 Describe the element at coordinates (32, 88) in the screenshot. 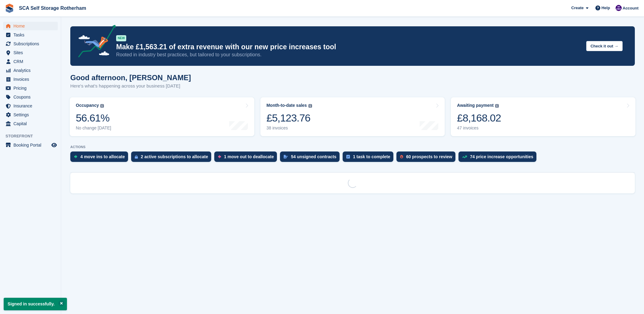

I see `span: Pricing` at that location.